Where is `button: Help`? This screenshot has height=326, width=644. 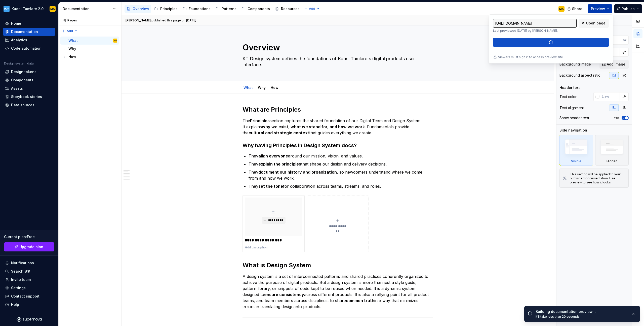
button: Help is located at coordinates (29, 304).